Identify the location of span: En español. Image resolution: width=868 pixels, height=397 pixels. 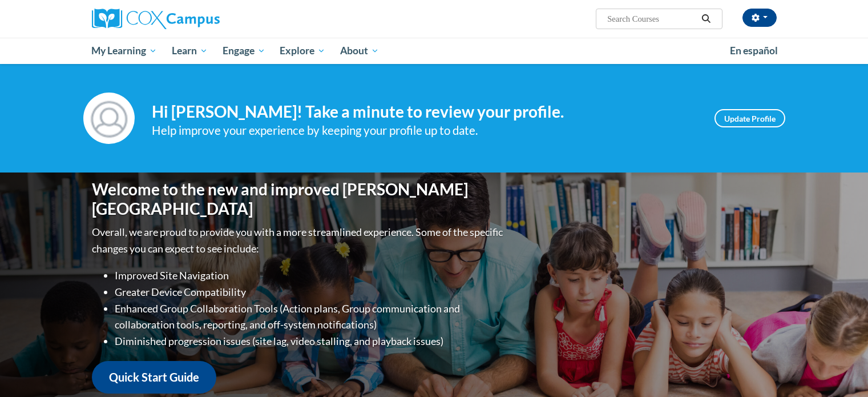
(754, 50).